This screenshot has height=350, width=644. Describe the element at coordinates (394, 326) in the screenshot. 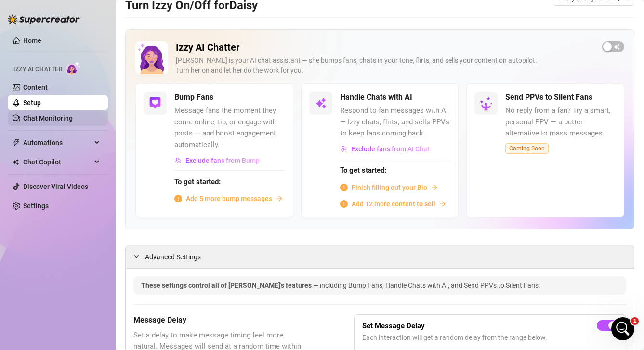

I see `strong: Set Message Delay` at that location.